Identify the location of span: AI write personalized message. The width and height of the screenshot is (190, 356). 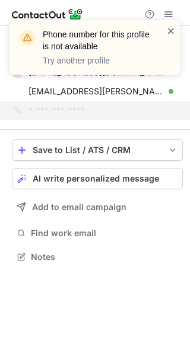
(95, 179).